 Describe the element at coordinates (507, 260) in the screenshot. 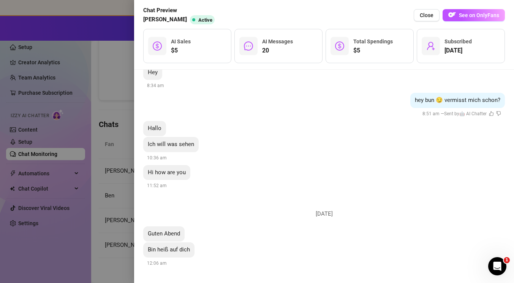

I see `span: 1` at that location.